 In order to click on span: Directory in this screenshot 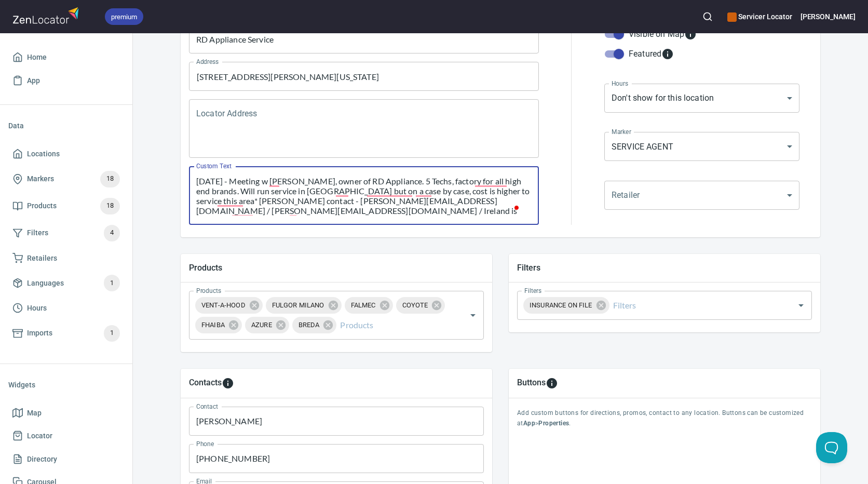, I will do `click(42, 459)`.